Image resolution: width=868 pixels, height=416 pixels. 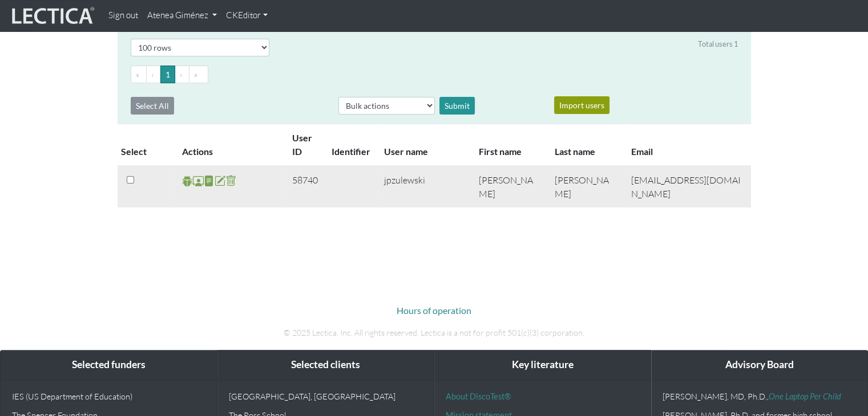 I want to click on div: Total users 1, so click(x=717, y=44).